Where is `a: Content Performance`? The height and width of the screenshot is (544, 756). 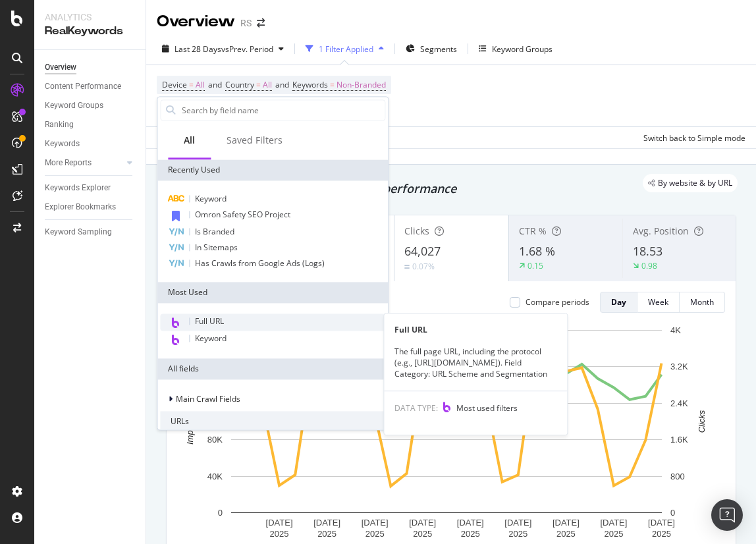 a: Content Performance is located at coordinates (91, 86).